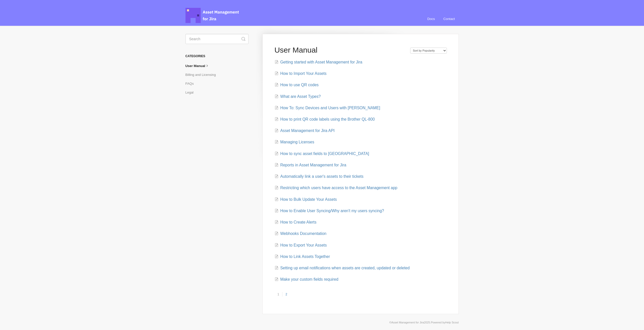 The width and height of the screenshot is (644, 330). What do you see at coordinates (333, 211) in the screenshot?
I see `span: How to Enable User Syncing/Why aren't my users syncing?` at bounding box center [333, 211].